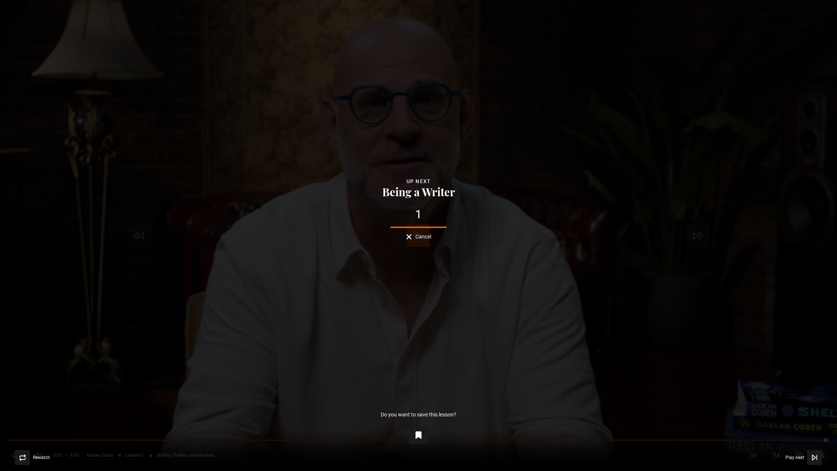 This screenshot has height=471, width=837. I want to click on button: Being a Writer, so click(418, 191).